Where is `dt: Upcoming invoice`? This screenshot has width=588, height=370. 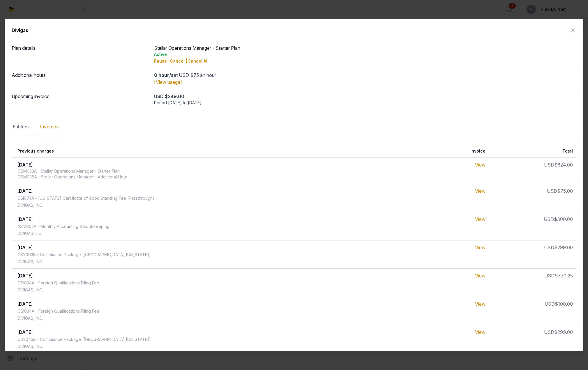 dt: Upcoming invoice is located at coordinates (80, 99).